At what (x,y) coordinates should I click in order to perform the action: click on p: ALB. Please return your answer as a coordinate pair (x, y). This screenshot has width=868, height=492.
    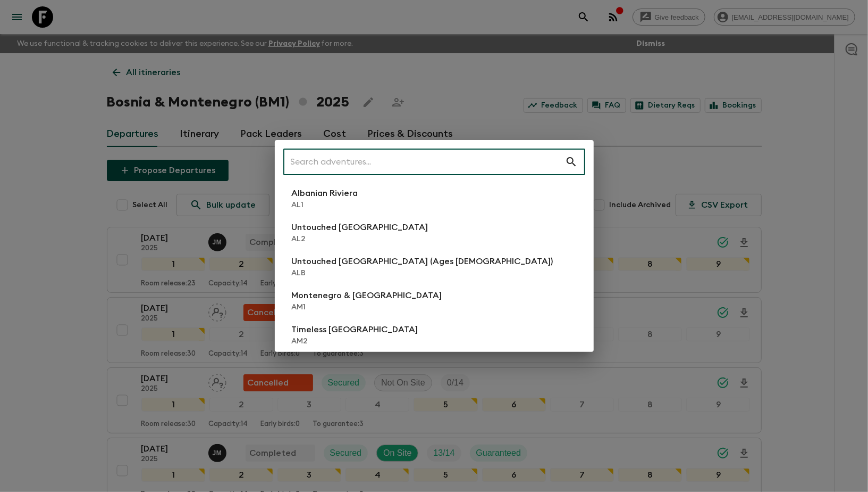
    Looking at the image, I should click on (422, 273).